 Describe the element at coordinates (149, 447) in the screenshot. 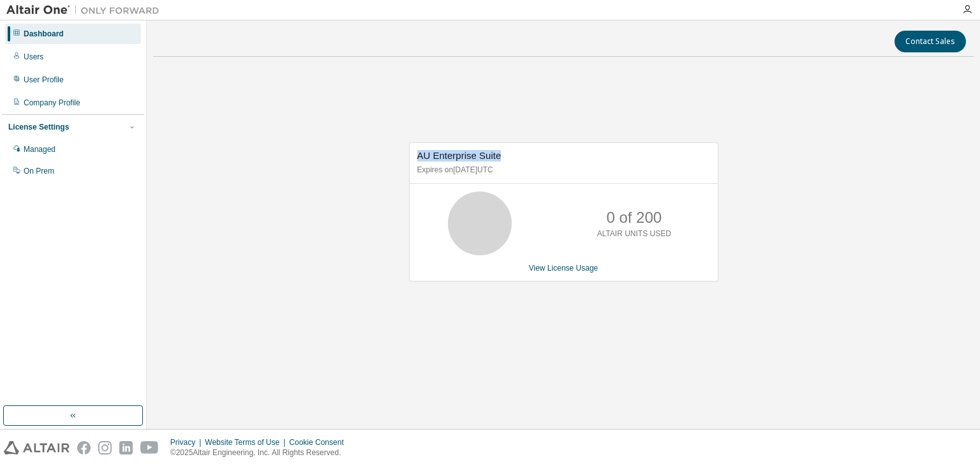

I see `img: youtube.svg` at that location.